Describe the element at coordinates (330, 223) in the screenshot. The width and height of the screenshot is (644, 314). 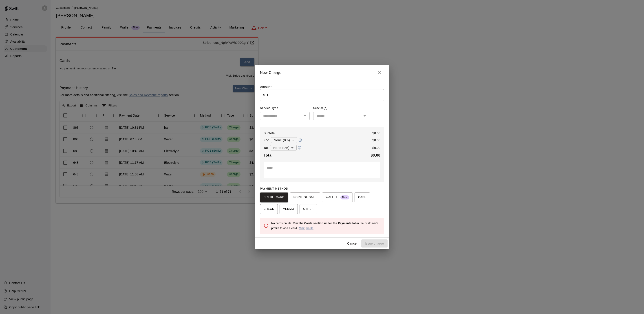
I see `b: Cards section under the Payments tab` at that location.